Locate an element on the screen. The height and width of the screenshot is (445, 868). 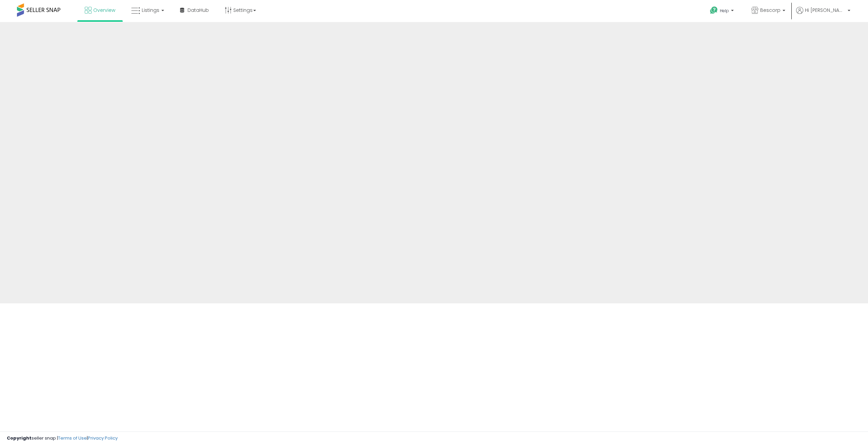
span: Help is located at coordinates (724, 11).